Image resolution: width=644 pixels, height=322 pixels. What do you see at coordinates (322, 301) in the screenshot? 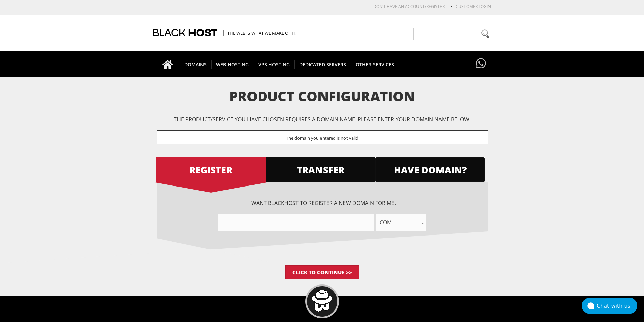
I see `img: BlackHOST mascont, Blacky.` at bounding box center [322, 301].